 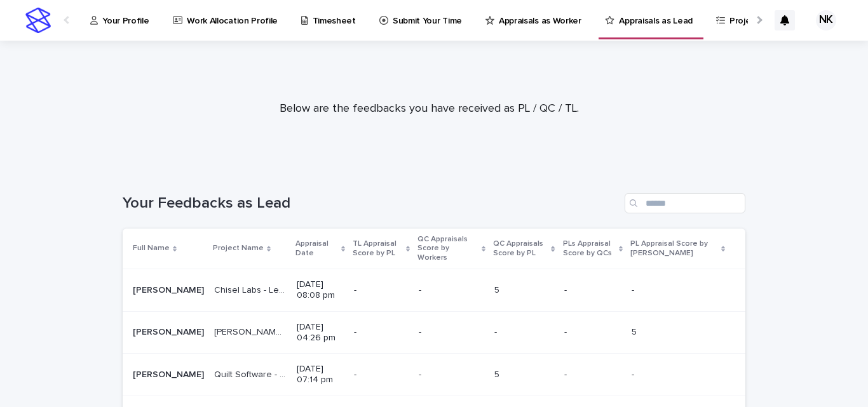 I want to click on p: QC Appraisals Score by PL, so click(x=520, y=249).